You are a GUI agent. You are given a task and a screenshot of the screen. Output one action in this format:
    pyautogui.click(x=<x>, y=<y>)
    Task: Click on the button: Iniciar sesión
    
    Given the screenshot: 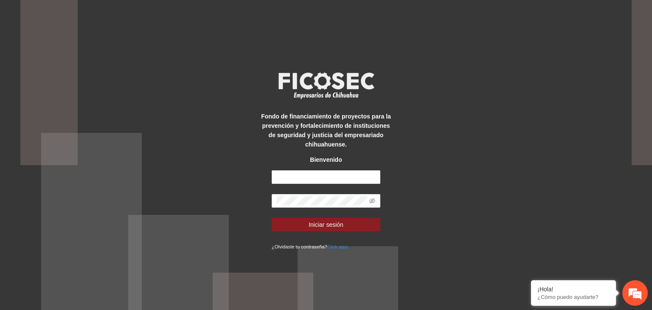 What is the action you would take?
    pyautogui.click(x=326, y=224)
    